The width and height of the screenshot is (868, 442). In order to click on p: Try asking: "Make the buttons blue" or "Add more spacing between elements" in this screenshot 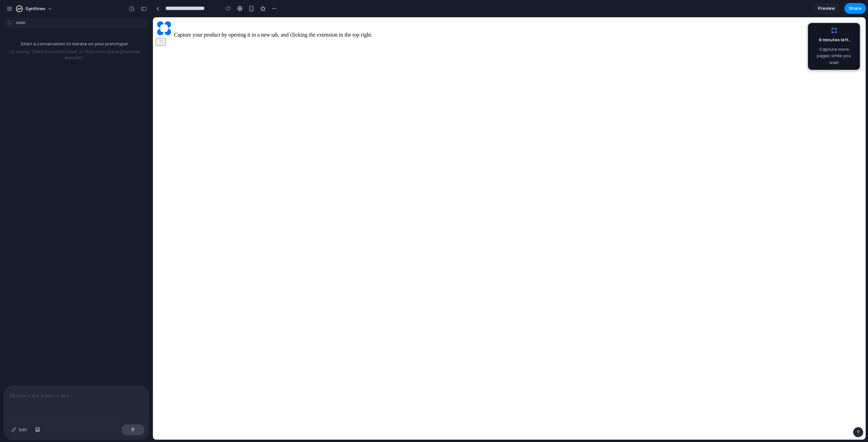, I will do `click(74, 55)`.